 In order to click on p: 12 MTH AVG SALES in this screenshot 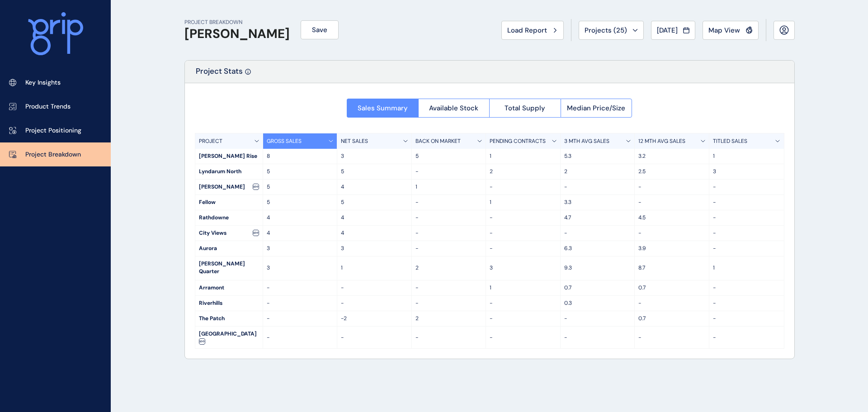, I will do `click(662, 141)`.